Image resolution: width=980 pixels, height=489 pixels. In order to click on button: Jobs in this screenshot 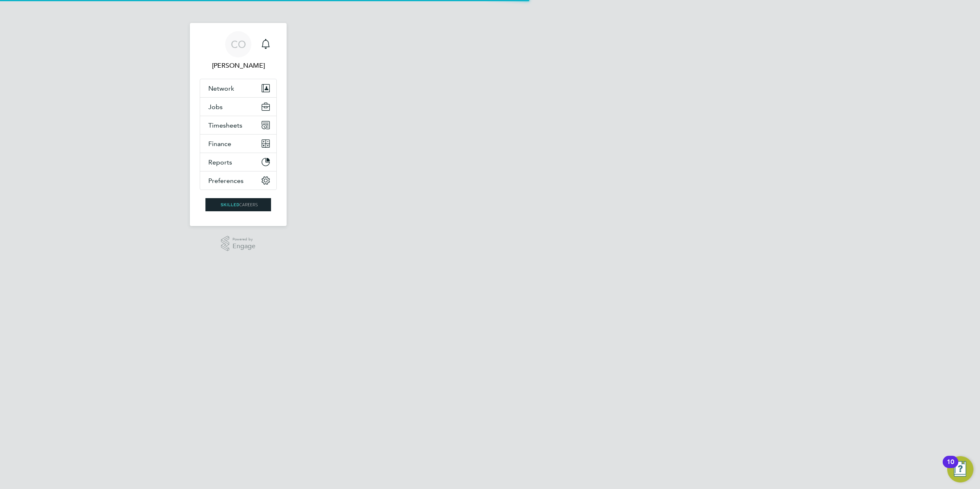, I will do `click(238, 107)`.